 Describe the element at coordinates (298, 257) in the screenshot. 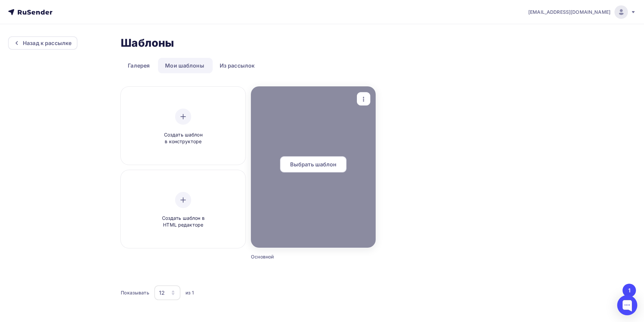

I see `div: Основной` at that location.